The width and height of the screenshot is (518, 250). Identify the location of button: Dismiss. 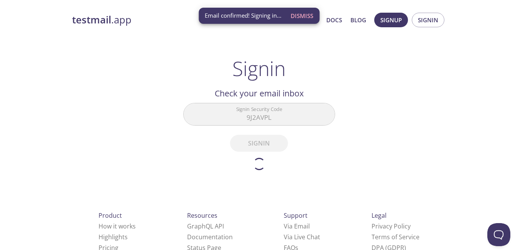
(302, 16).